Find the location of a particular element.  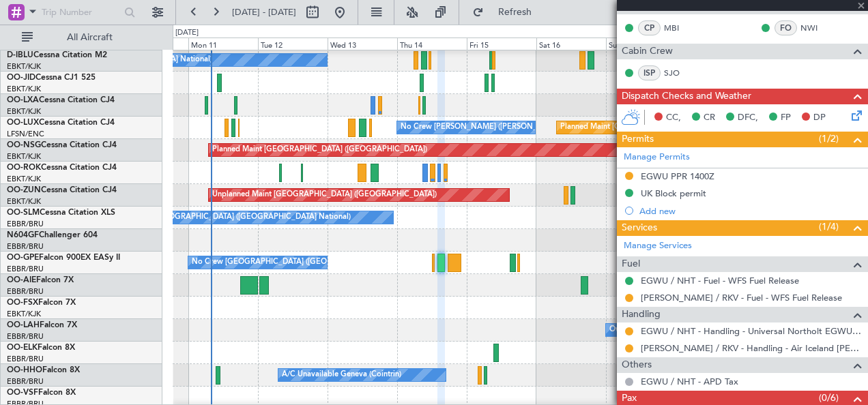

span: OO-NSG is located at coordinates (24, 145).